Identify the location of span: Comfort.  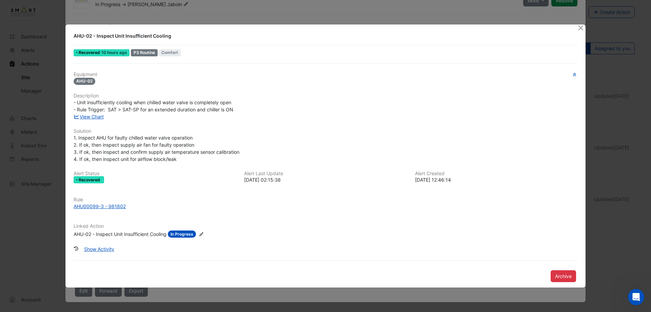
(170, 53).